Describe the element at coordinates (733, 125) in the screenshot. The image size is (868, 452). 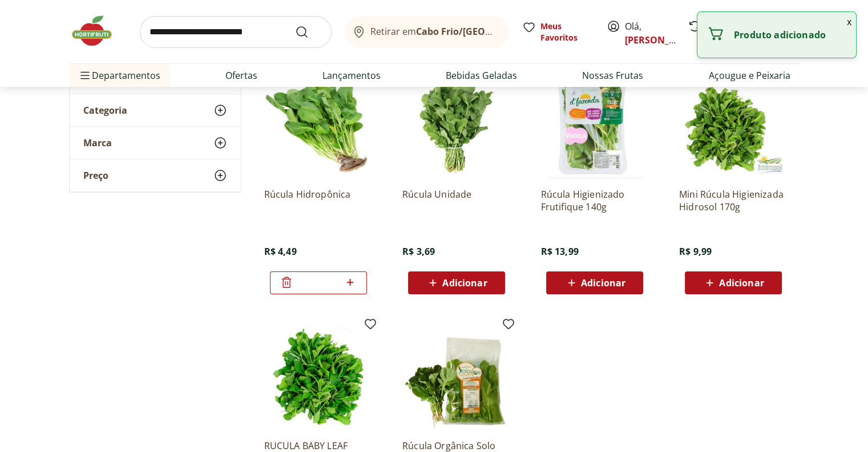
I see `img: Mini Rúcula Higienizada Hidrosol 170g` at that location.